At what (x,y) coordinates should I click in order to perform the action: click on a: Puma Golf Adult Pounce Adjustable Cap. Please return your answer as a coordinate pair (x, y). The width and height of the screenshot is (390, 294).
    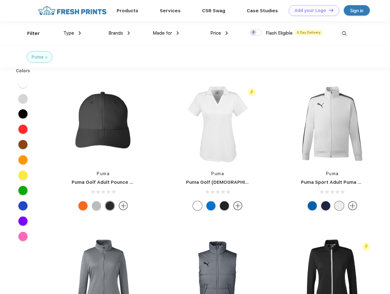
    Looking at the image, I should click on (118, 182).